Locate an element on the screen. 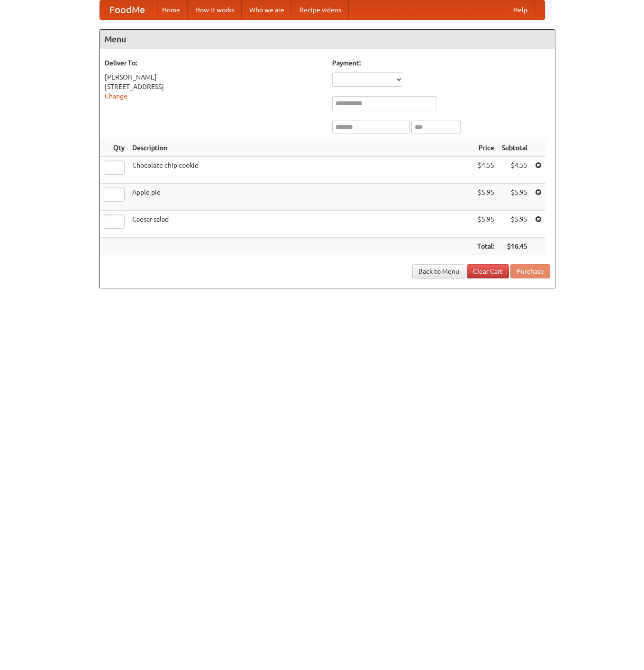 The image size is (644, 670). a: Help is located at coordinates (520, 10).